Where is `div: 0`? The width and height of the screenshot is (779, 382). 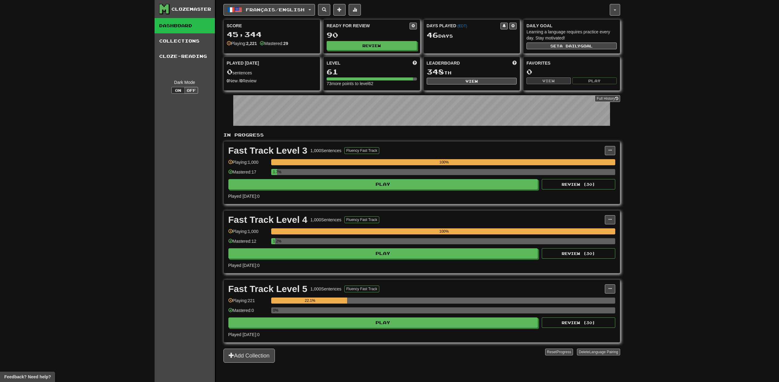 div: 0 is located at coordinates (571, 72).